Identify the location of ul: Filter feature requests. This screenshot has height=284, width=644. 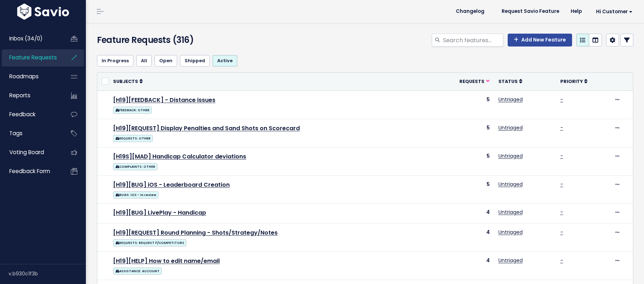
(365, 61).